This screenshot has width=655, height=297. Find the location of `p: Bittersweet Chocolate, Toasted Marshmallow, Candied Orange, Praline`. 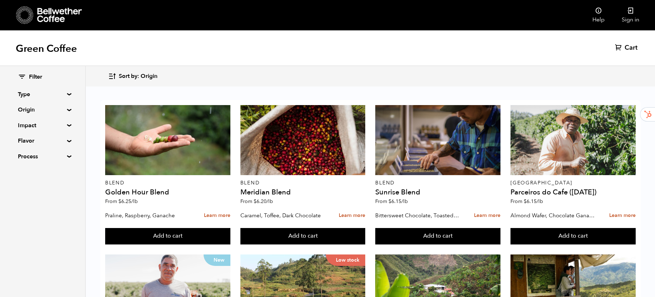

p: Bittersweet Chocolate, Toasted Marshmallow, Candied Orange, Praline is located at coordinates (418, 216).